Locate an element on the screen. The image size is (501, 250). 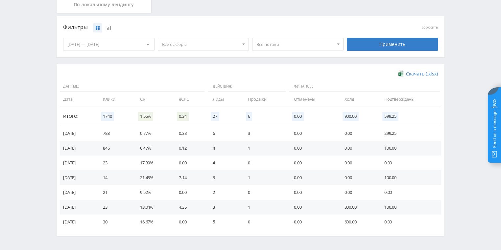
span: 900.00 is located at coordinates (350, 116).